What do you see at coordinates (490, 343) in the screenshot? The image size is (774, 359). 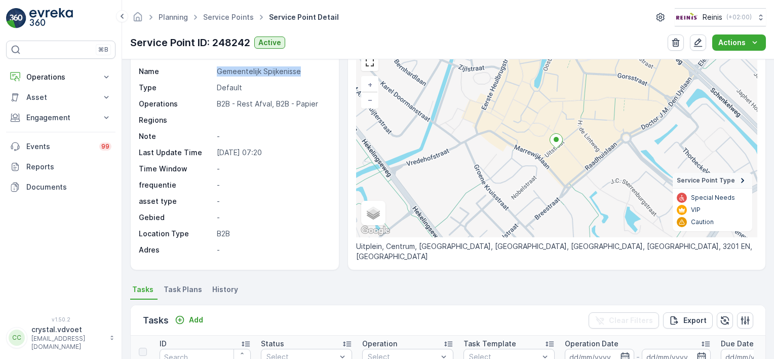 I see `p: Task Template` at bounding box center [490, 343].